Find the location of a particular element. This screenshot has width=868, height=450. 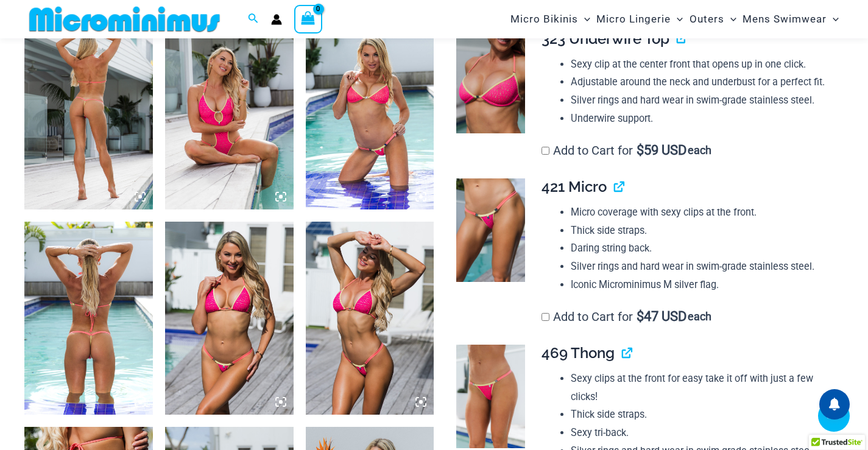

span: Micro Lingerie is located at coordinates (633, 19).